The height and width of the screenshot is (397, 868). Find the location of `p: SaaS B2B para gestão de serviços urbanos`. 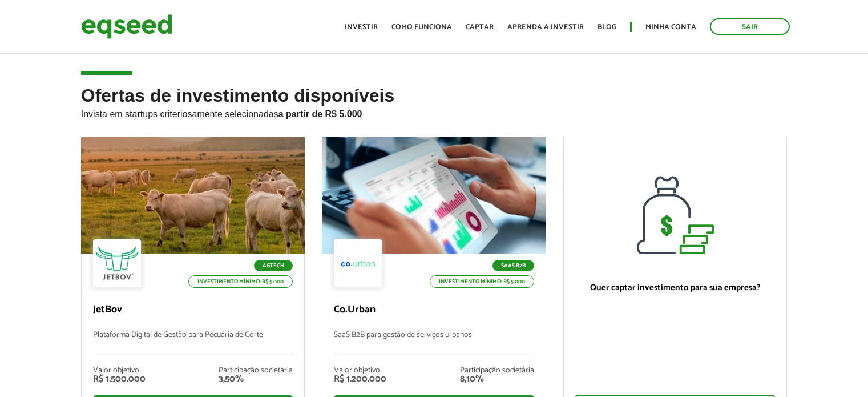

p: SaaS B2B para gestão de serviços urbanos is located at coordinates (434, 343).